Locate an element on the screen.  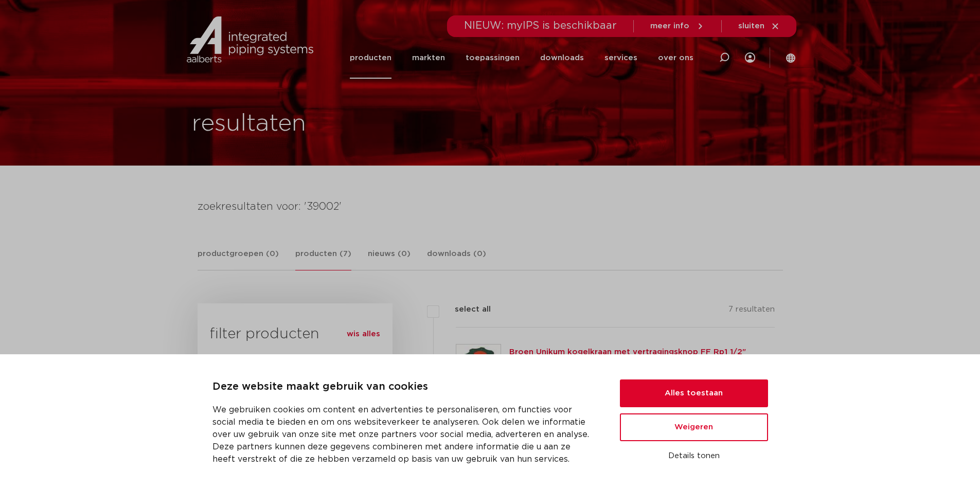
a: nieuws (0) is located at coordinates (389, 259).